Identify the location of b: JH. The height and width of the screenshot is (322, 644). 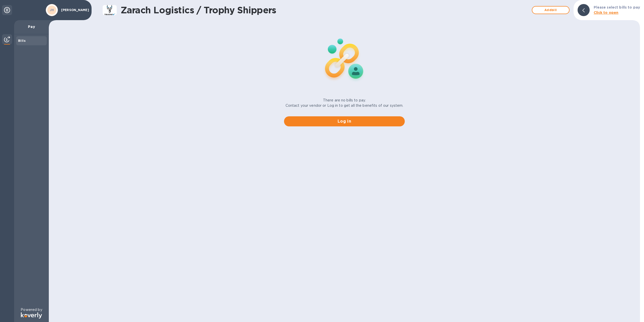
(52, 10).